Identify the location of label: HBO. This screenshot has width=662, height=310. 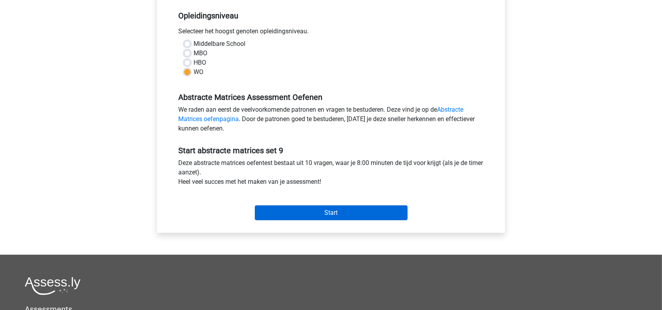
(200, 63).